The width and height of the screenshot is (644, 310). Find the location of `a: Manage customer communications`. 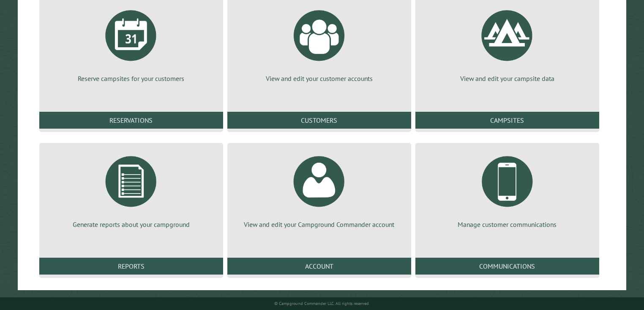

a: Manage customer communications is located at coordinates (507, 189).